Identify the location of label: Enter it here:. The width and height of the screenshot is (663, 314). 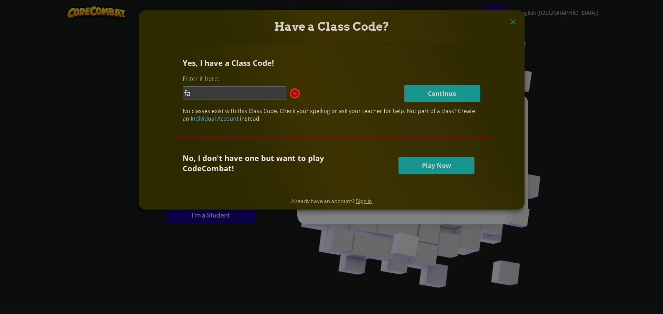
(201, 79).